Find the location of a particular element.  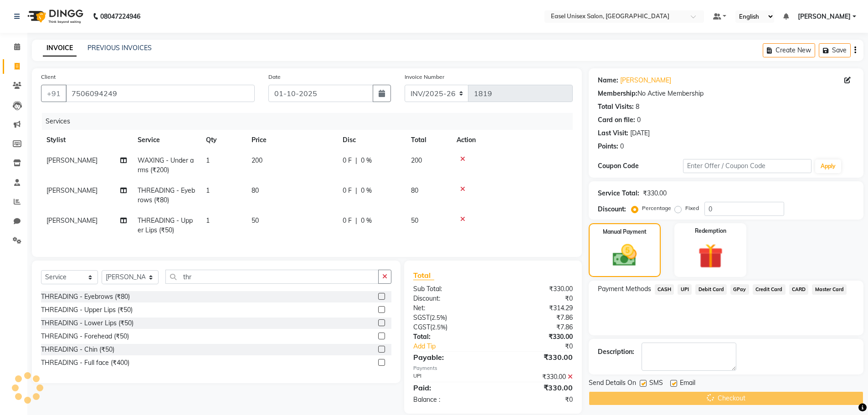

span: CGST is located at coordinates (421, 327).